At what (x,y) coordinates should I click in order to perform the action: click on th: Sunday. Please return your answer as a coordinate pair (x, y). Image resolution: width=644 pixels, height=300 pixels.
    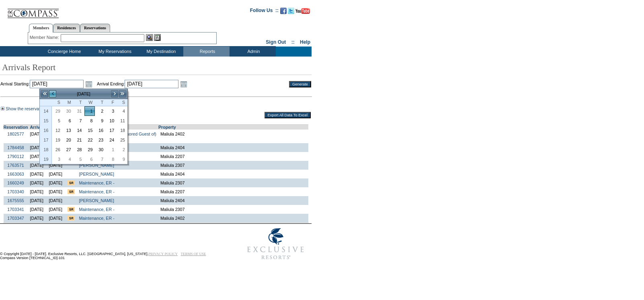
    Looking at the image, I should click on (57, 103).